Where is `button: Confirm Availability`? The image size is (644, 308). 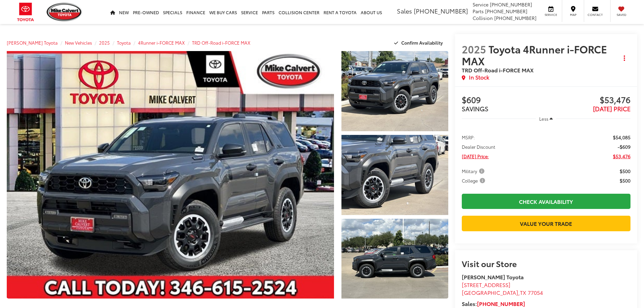 button: Confirm Availability is located at coordinates (419, 43).